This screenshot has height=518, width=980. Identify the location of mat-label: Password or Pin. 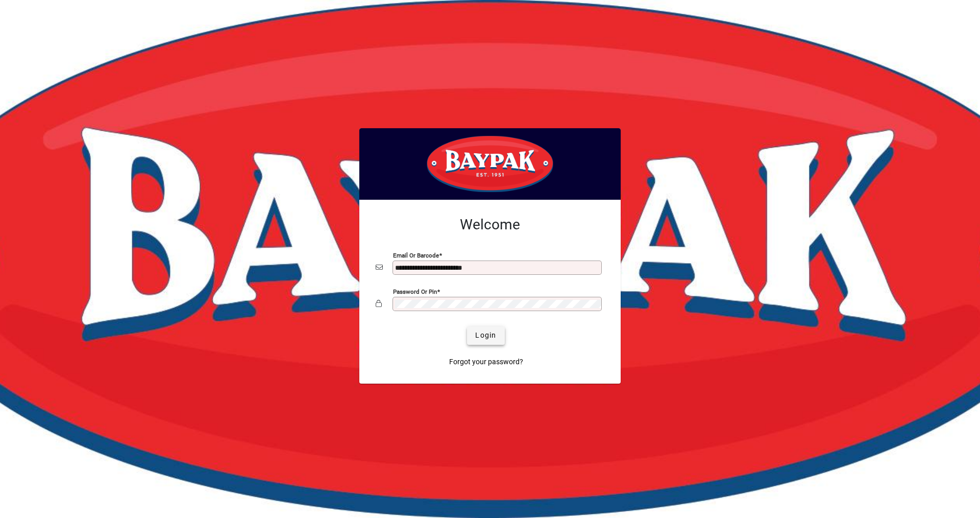
(415, 291).